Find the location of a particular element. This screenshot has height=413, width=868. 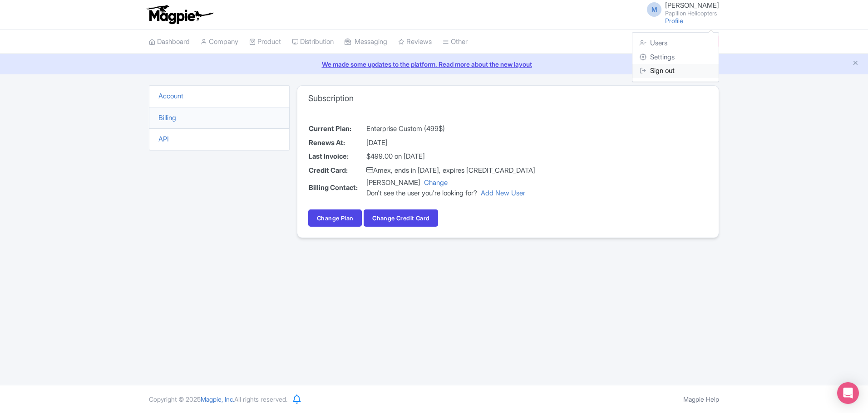

div: Open Intercom Messenger is located at coordinates (848, 393).